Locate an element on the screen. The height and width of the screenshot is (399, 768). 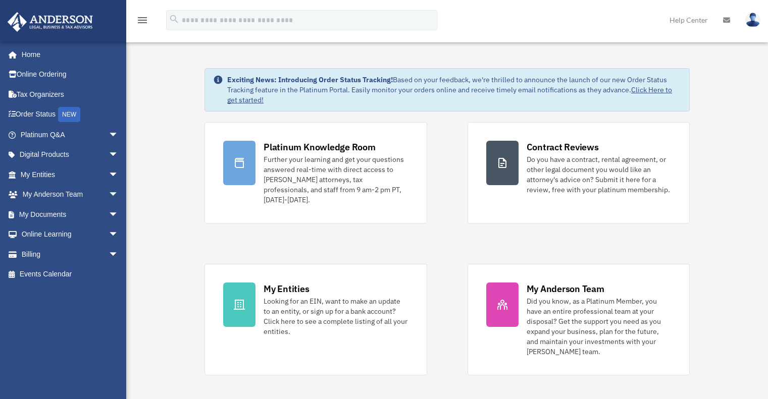
strong: Exciting News: Introducing Order Status Tracking! is located at coordinates (310, 80).